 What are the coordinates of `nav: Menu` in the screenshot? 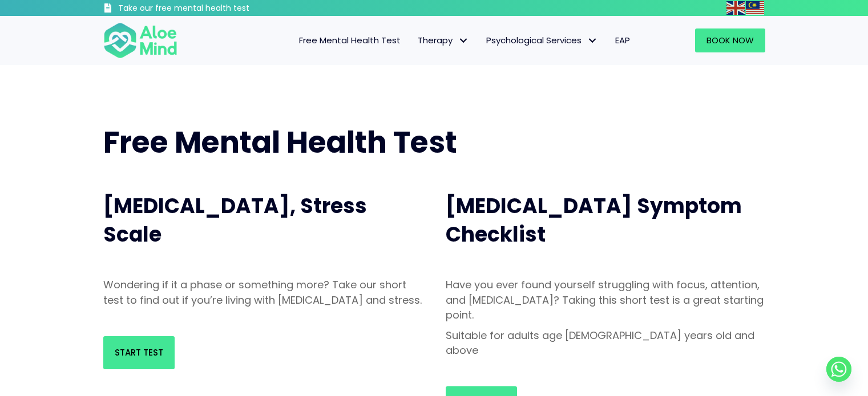 It's located at (416, 41).